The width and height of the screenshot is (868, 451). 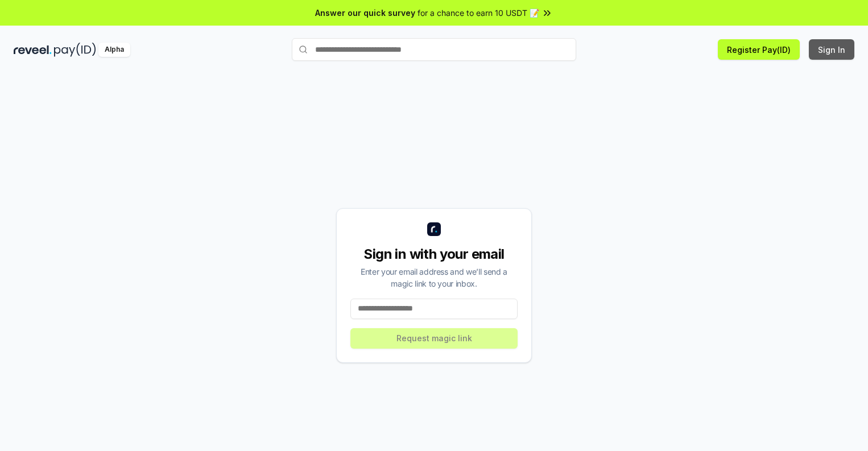 What do you see at coordinates (478, 13) in the screenshot?
I see `span: for a chance to earn 10 USDT 📝` at bounding box center [478, 13].